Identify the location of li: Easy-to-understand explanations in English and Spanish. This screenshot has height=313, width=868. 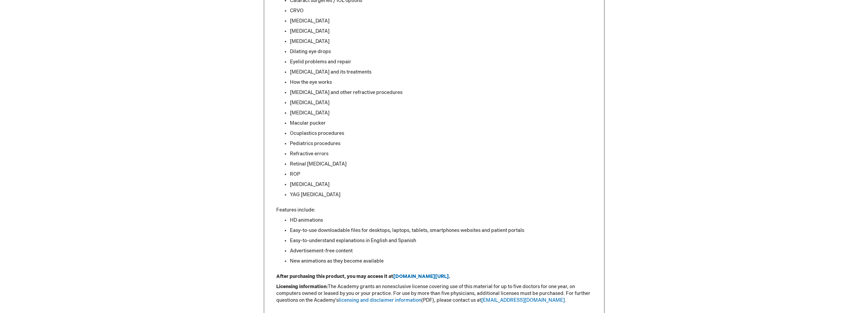
(441, 241).